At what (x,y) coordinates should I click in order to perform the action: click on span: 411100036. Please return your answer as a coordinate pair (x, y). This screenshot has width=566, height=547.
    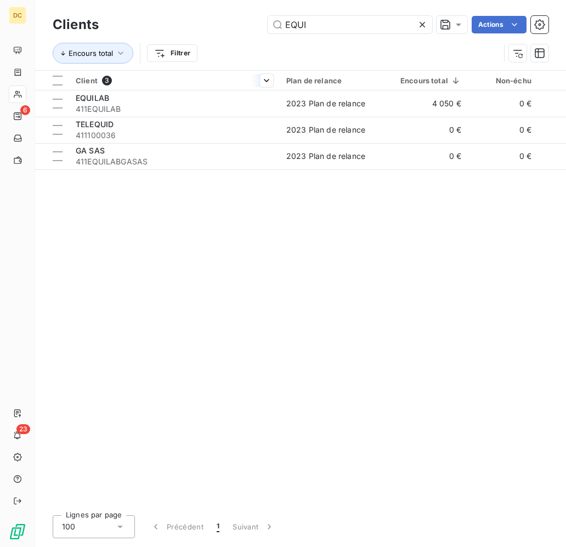
    Looking at the image, I should click on (174, 135).